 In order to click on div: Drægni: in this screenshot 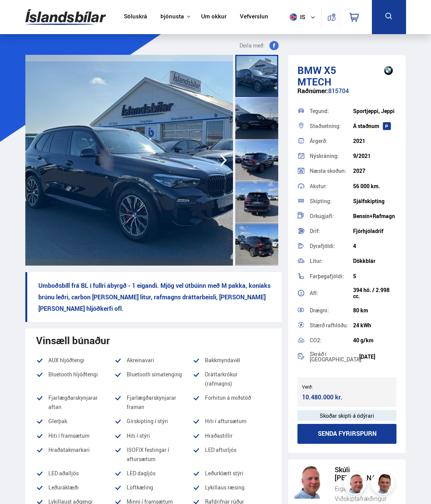, I will do `click(331, 311)`.